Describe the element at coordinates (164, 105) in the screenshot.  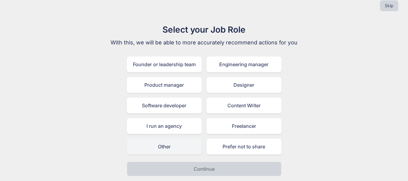
I see `div: Software developer` at that location.